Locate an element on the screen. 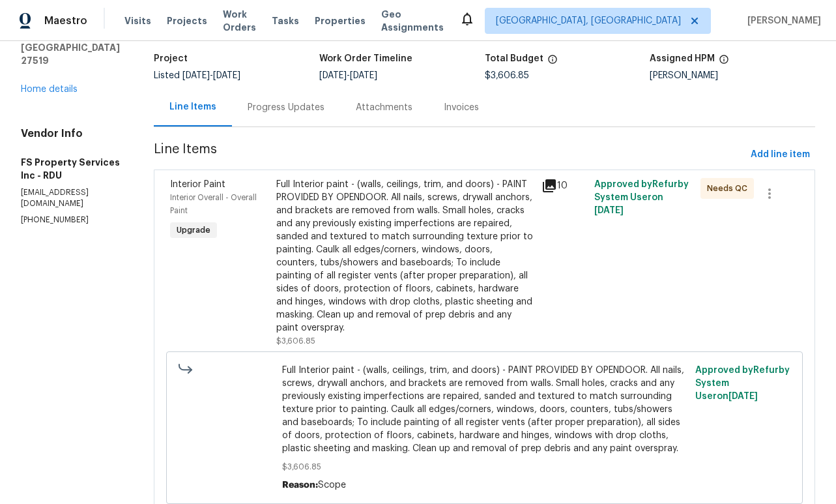 This screenshot has width=836, height=504. span: Upgrade is located at coordinates (193, 230).